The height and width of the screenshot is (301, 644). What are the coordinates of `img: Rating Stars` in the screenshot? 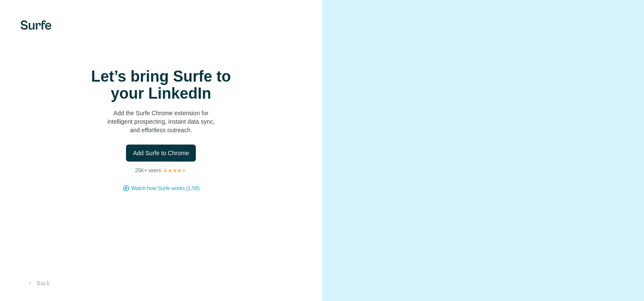 It's located at (174, 170).